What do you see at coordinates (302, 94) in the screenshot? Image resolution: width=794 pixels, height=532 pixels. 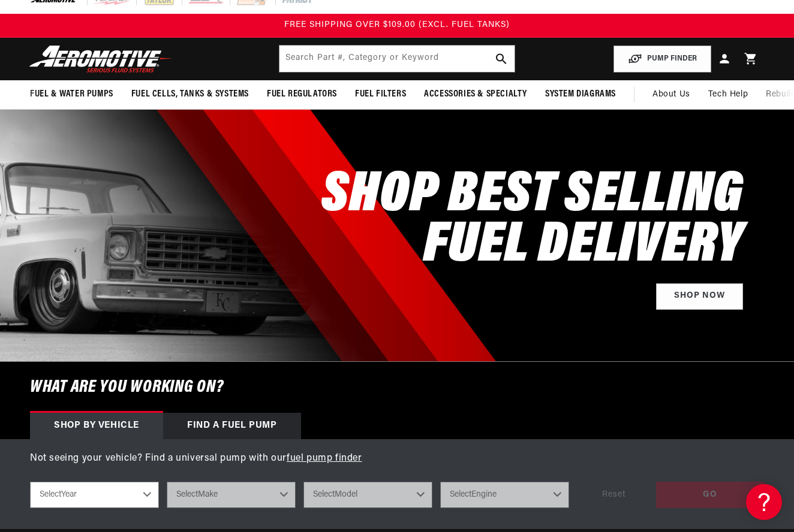 I see `summary: Fuel Regulators` at bounding box center [302, 94].